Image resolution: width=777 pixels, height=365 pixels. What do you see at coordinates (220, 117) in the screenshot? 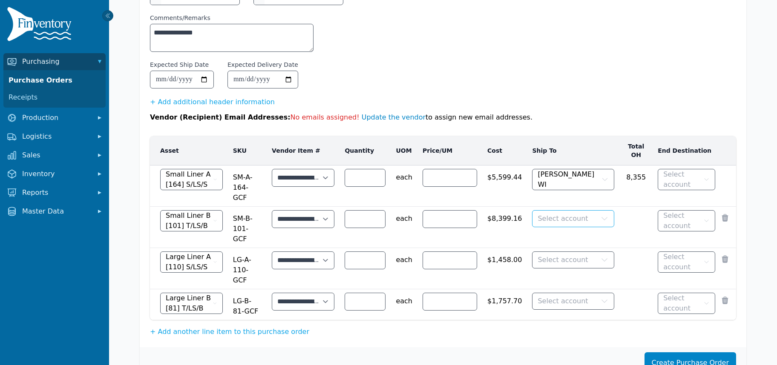
I see `span: Vendor (Recipient) Email Addresses:` at bounding box center [220, 117].